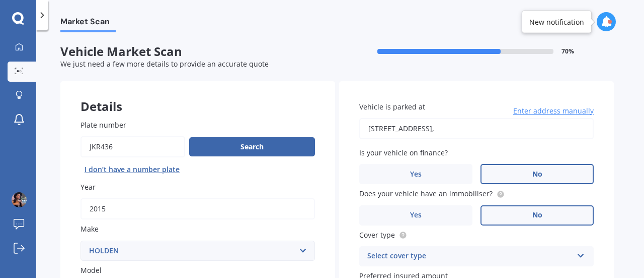  What do you see at coordinates (88, 23) in the screenshot?
I see `span: Market Scan` at bounding box center [88, 23].